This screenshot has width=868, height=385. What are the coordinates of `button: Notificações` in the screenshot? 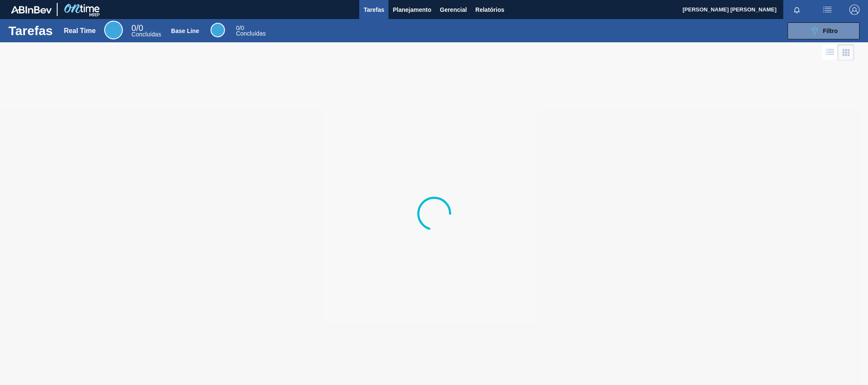 It's located at (797, 10).